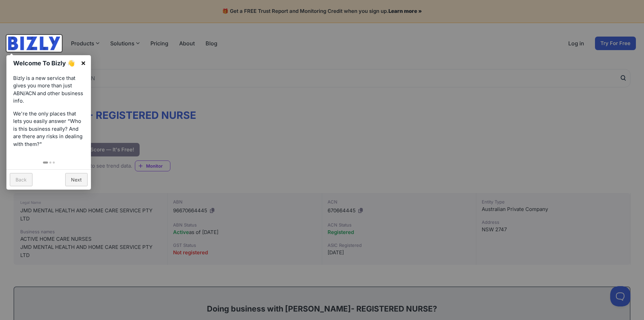  I want to click on a: Next, so click(76, 179).